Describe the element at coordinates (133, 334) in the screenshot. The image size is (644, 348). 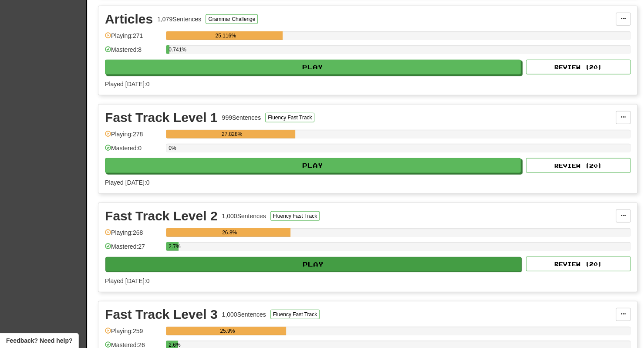
I see `div: Playing: 259` at that location.